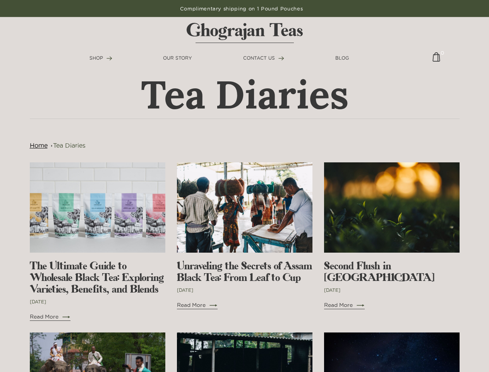 The height and width of the screenshot is (372, 489). I want to click on span: CONTACT US, so click(259, 58).